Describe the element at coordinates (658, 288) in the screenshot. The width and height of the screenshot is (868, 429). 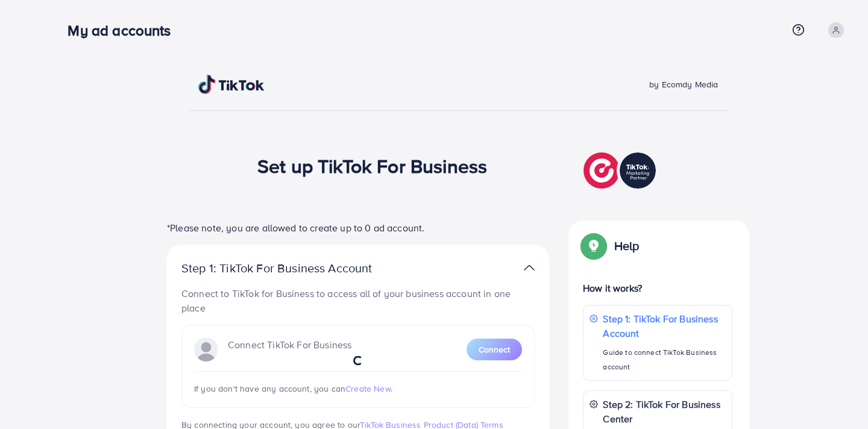
I see `p: How it works?` at that location.